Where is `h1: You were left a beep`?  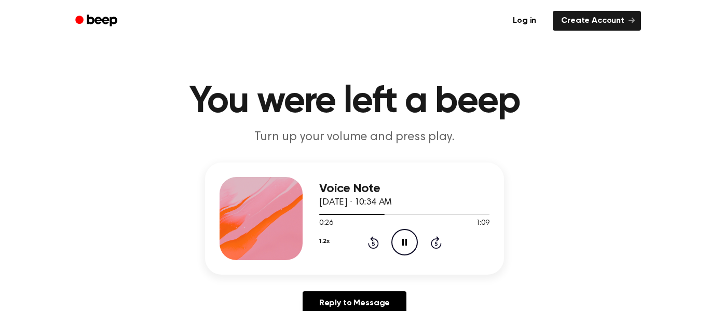
h1: You were left a beep is located at coordinates (354, 102).